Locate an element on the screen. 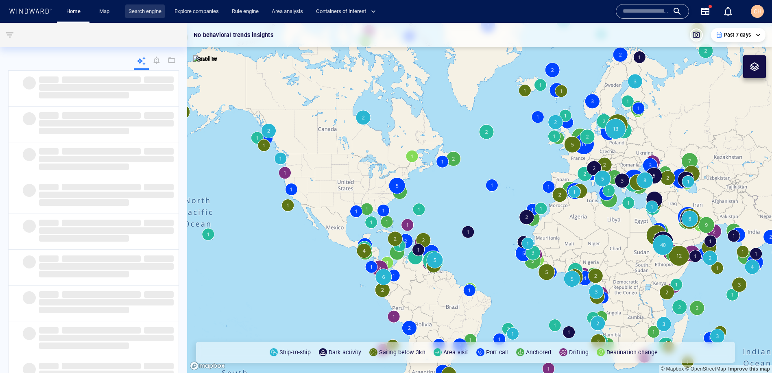  a: Map feedback is located at coordinates (749, 369).